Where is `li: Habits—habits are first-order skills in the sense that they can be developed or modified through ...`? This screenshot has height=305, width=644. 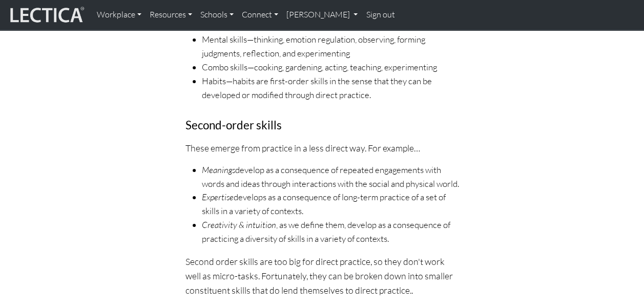
li: Habits—habits are first-order skills in the sense that they can be developed or modified through ... is located at coordinates (330, 88).